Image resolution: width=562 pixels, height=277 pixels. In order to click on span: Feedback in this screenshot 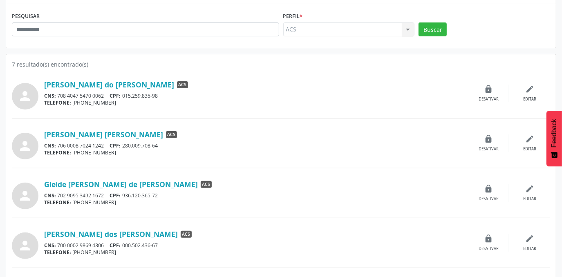, I will do `click(554, 133)`.